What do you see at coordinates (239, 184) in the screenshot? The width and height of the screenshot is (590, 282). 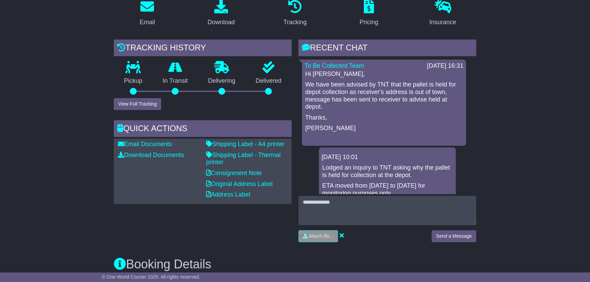 I see `a: Original Address Label` at bounding box center [239, 184].